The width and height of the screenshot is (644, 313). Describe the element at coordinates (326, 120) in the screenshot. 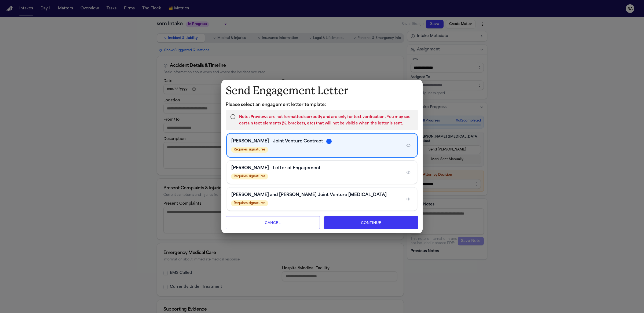

I see `p: Note: Previews are not formatted correctly and are only for text verification. You may see certai...` at that location.